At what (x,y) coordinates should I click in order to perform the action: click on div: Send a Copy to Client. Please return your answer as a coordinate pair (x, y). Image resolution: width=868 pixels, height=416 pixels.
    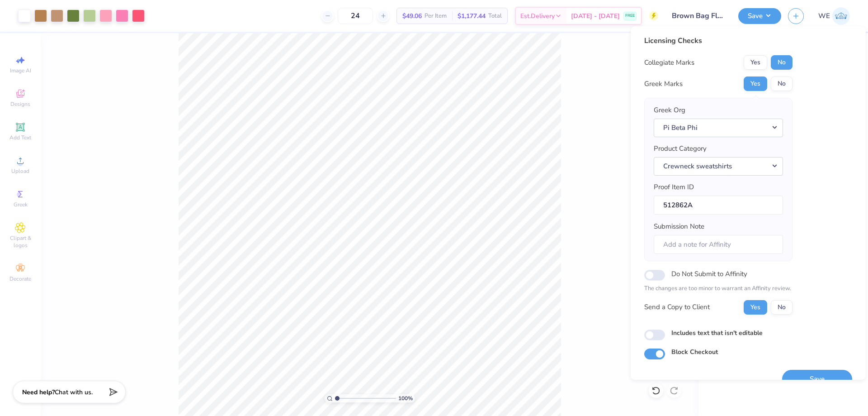
    Looking at the image, I should click on (676, 307).